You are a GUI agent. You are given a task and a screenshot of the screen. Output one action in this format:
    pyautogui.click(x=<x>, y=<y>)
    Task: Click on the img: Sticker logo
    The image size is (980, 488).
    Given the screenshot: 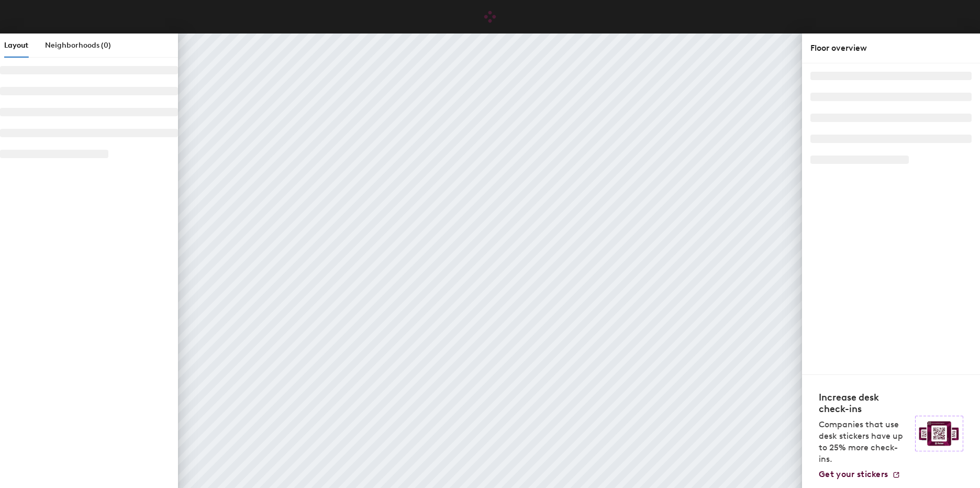 What is the action you would take?
    pyautogui.click(x=939, y=434)
    